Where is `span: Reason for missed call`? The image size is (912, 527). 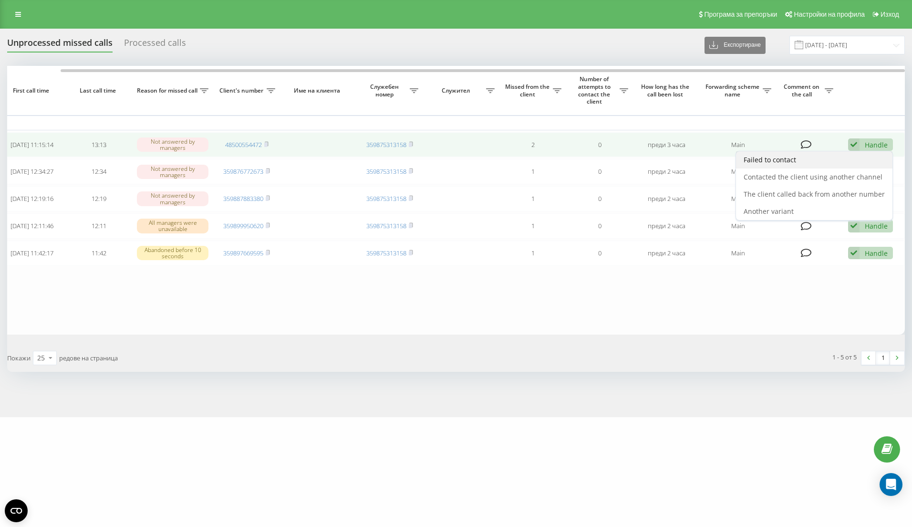
span: Reason for missed call is located at coordinates (168, 91).